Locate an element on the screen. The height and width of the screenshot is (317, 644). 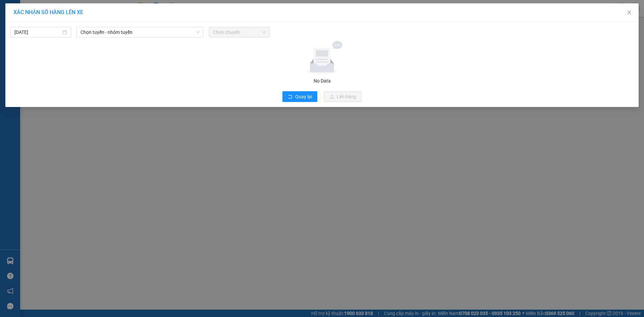
button: Close is located at coordinates (629, 13).